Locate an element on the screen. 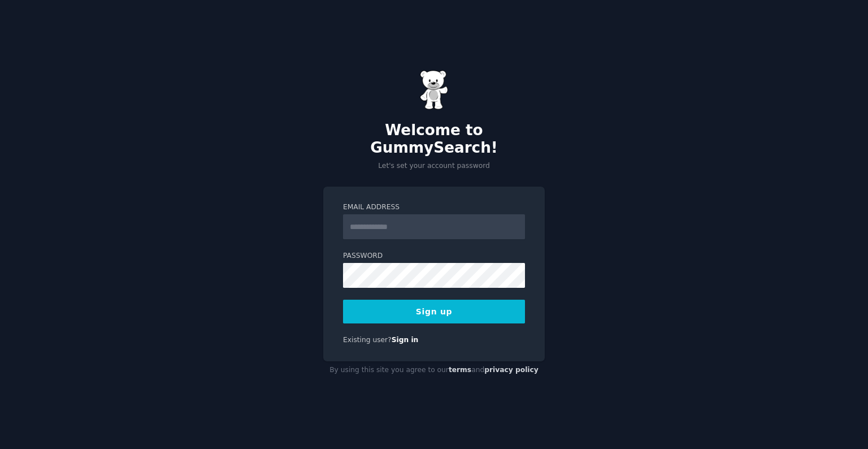  a: terms is located at coordinates (460, 370).